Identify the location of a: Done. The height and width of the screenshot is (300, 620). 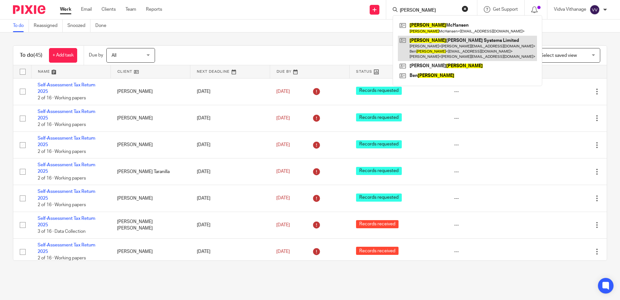
(103, 26).